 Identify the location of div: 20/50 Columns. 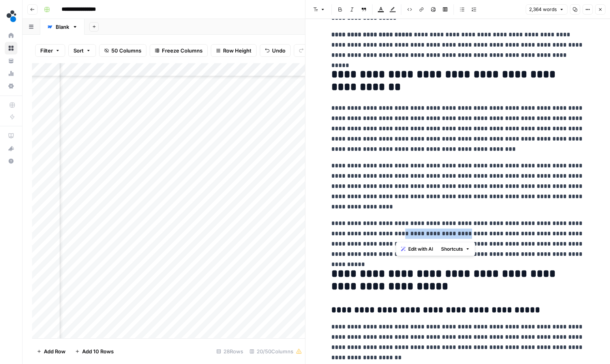
(276, 351).